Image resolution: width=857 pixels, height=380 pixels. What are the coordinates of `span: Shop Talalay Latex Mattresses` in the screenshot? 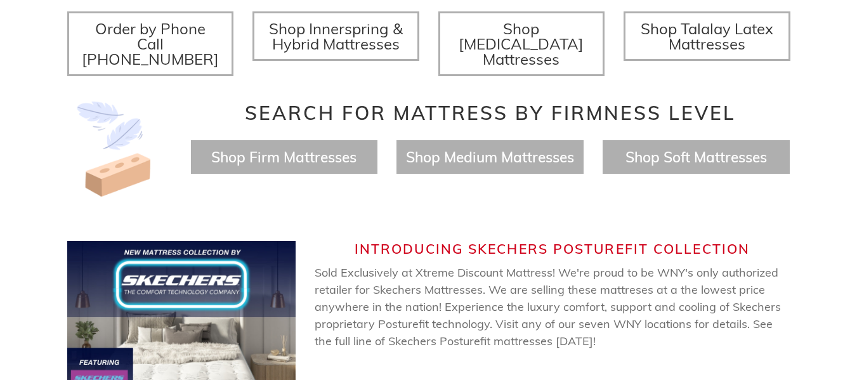 It's located at (706, 36).